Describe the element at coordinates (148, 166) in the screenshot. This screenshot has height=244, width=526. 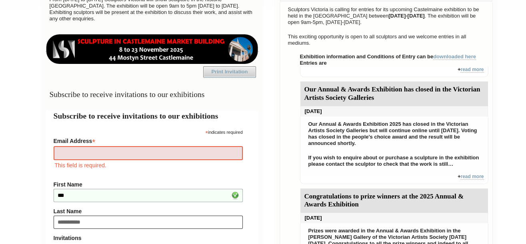
I see `div: This field is required.` at that location.